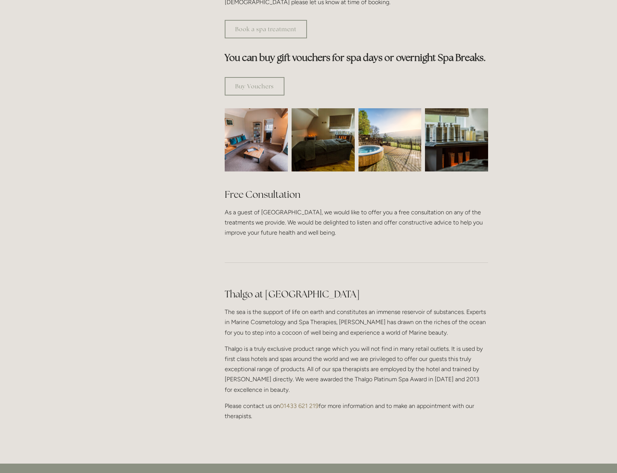 Image resolution: width=617 pixels, height=473 pixels. I want to click on a: Book a spa treatment, so click(266, 29).